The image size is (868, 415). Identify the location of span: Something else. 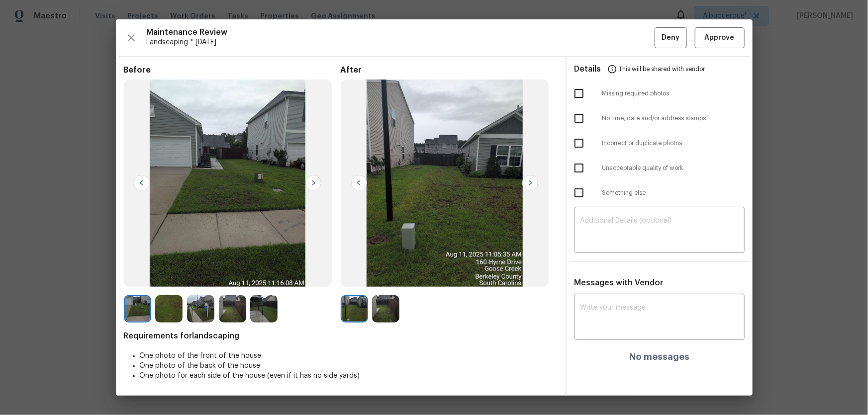
(674, 193).